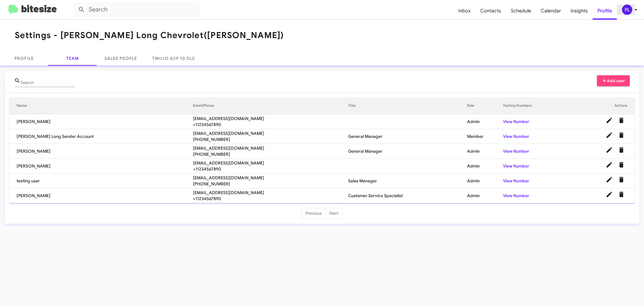 The image size is (644, 306). I want to click on td: Sales Manager, so click(408, 181).